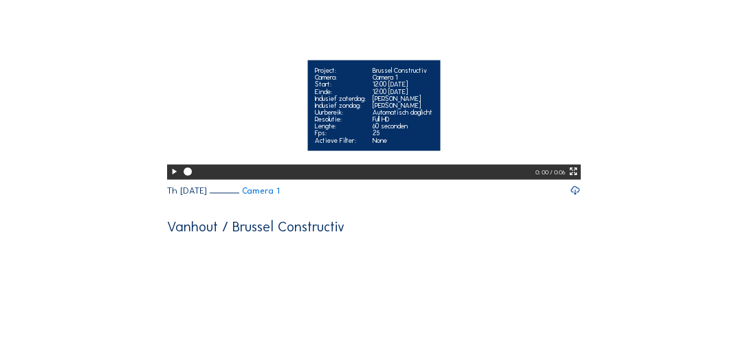 Image resolution: width=748 pixels, height=357 pixels. I want to click on div: 60 seconden, so click(403, 126).